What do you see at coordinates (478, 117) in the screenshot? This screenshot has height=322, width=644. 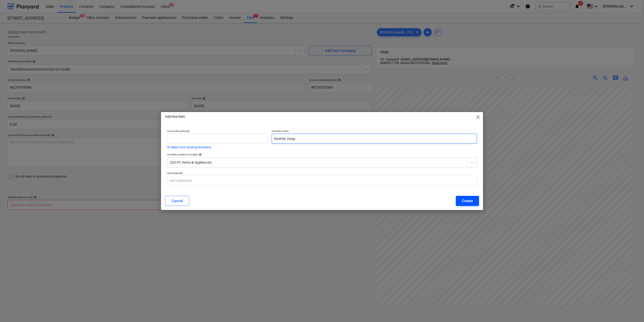 I see `span: close` at bounding box center [478, 117].